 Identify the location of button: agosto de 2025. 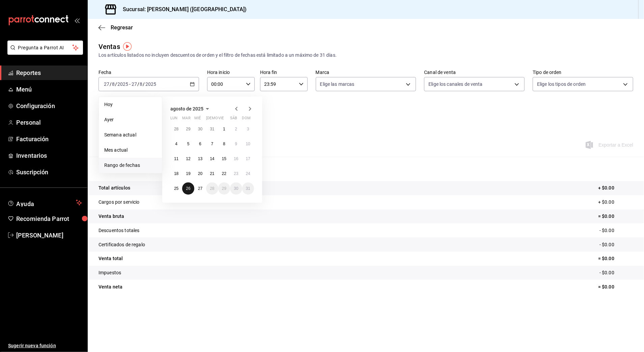
(191, 109).